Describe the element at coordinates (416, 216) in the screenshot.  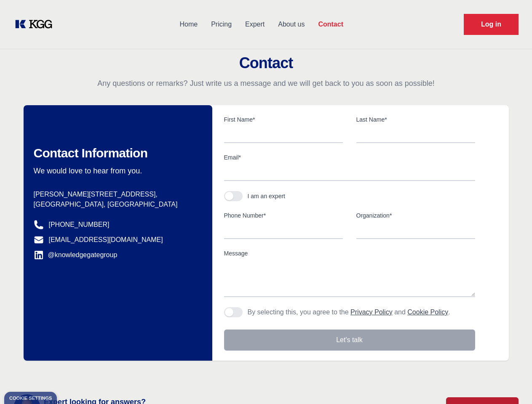
I see `label: Organization*` at that location.